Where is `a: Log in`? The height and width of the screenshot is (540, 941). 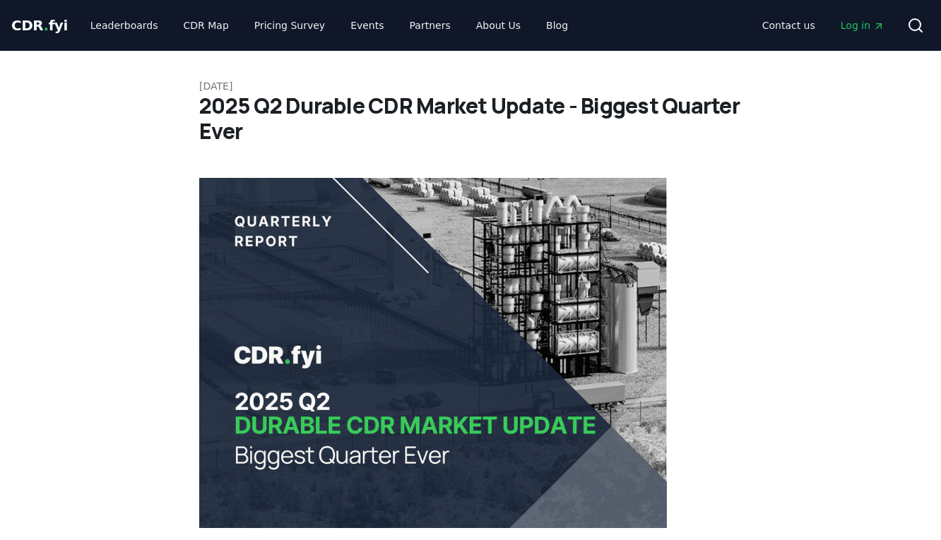 a: Log in is located at coordinates (862, 25).